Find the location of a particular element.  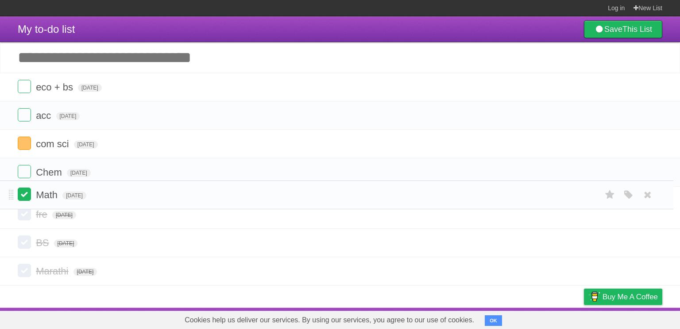

span: Chem is located at coordinates (50, 172).